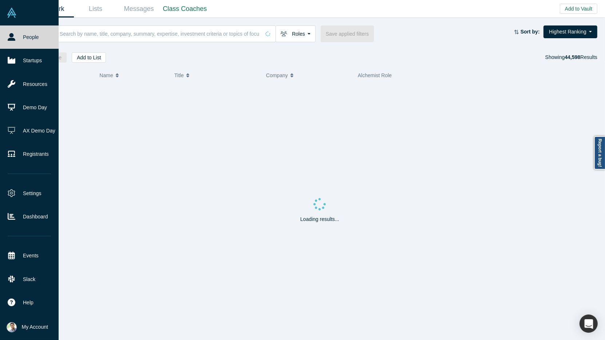  What do you see at coordinates (530, 32) in the screenshot?
I see `strong: Sort by:` at bounding box center [530, 32].